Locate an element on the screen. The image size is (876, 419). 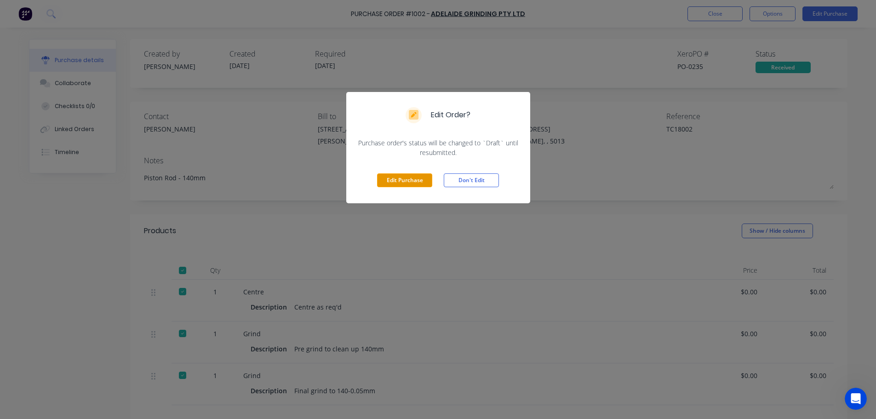
button: Don't Edit is located at coordinates (471, 180).